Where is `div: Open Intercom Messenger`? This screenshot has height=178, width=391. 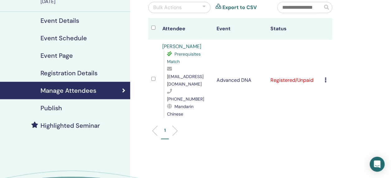 div: Open Intercom Messenger is located at coordinates (377, 164).